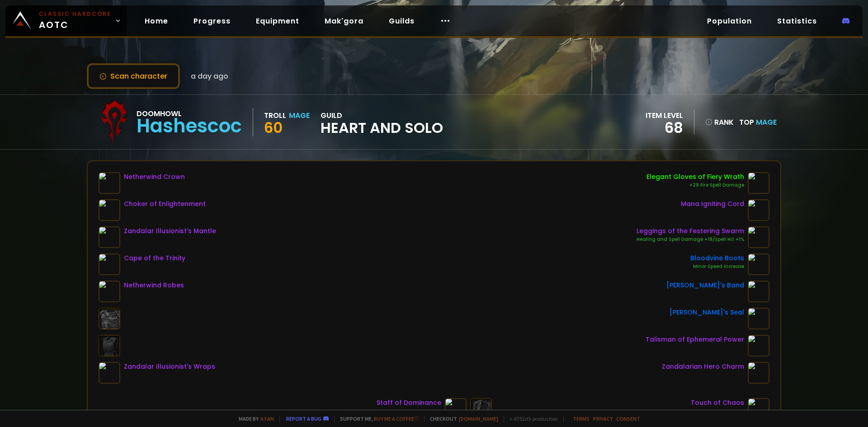 The width and height of the screenshot is (868, 427). What do you see at coordinates (766, 122) in the screenshot?
I see `span: Mage` at bounding box center [766, 122].